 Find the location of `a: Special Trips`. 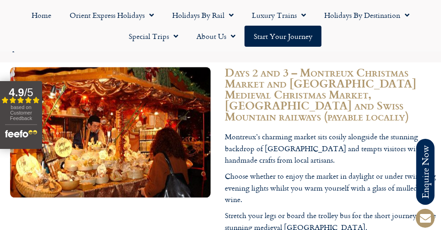

a: Special Trips is located at coordinates (153, 36).